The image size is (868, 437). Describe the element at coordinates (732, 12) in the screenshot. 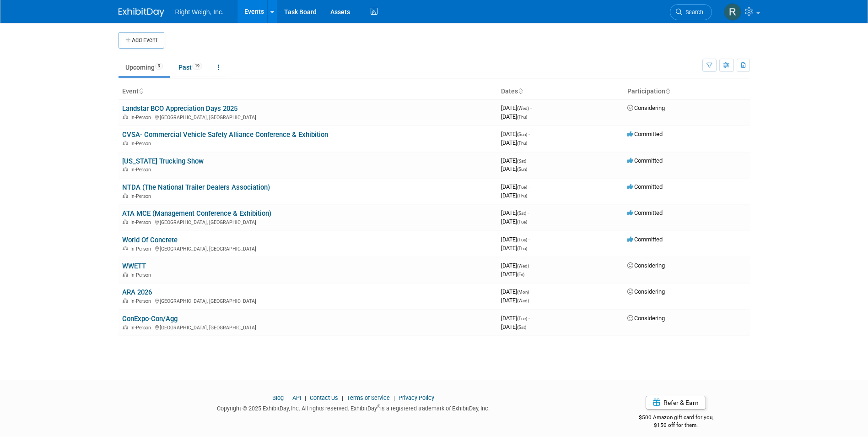

I see `img: Rita Galzerano` at that location.